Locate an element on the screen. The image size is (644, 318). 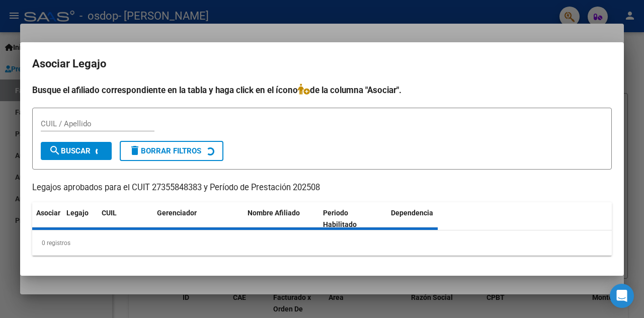
span: Nombre Afiliado is located at coordinates (274, 213).